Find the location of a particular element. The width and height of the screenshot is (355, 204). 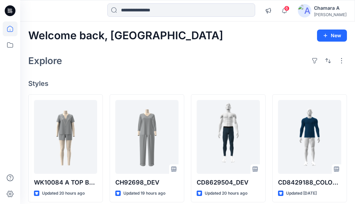

a: CH92698_DEV is located at coordinates (147, 137).